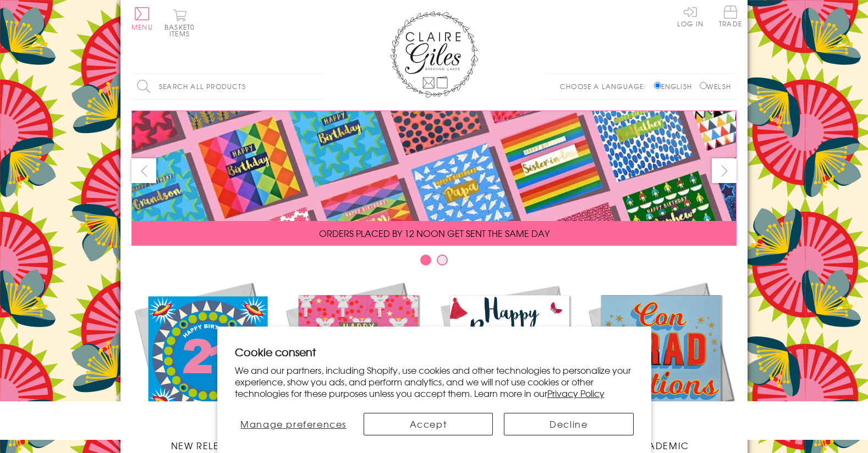  Describe the element at coordinates (294, 424) in the screenshot. I see `button: Manage preferences` at that location.